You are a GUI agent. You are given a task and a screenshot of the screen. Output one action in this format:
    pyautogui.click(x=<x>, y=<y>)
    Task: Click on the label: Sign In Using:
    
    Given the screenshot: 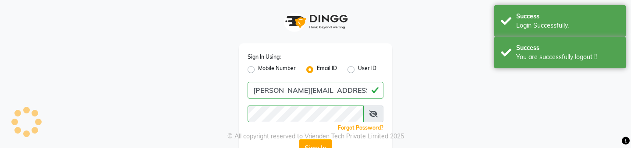 What is the action you would take?
    pyautogui.click(x=264, y=57)
    